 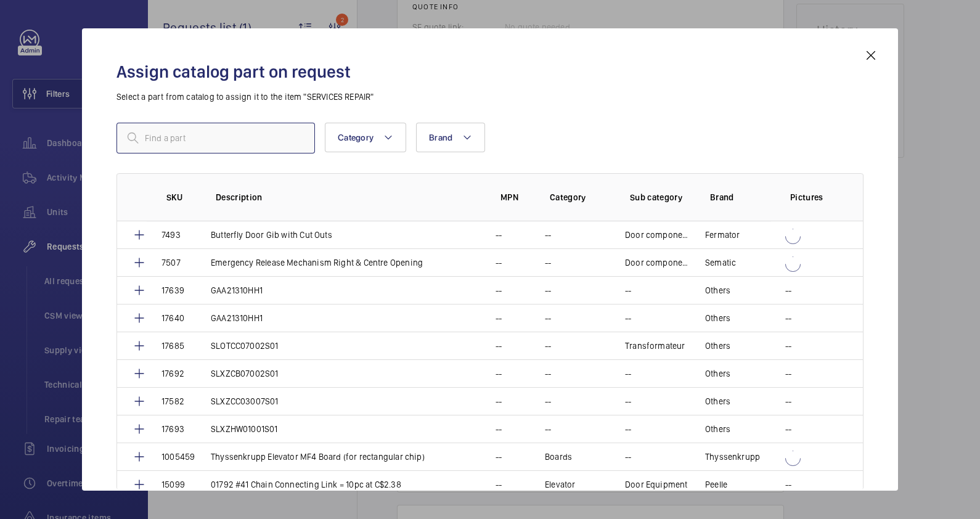 I want to click on p: 1005459, so click(x=178, y=457).